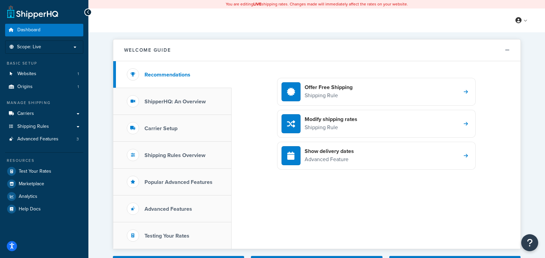  Describe the element at coordinates (29, 47) in the screenshot. I see `span: Scope: Live` at that location.